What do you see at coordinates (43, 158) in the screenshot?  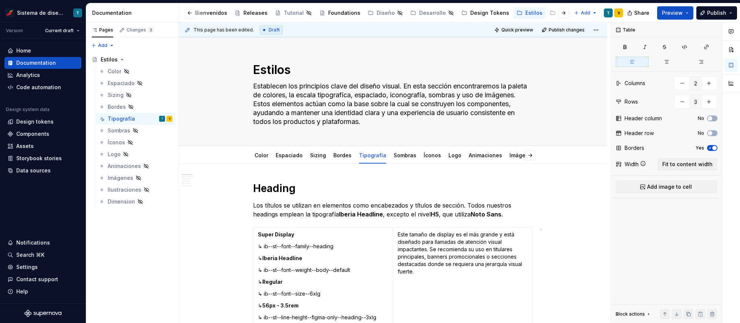 I see `a: Storybook stories` at bounding box center [43, 158].